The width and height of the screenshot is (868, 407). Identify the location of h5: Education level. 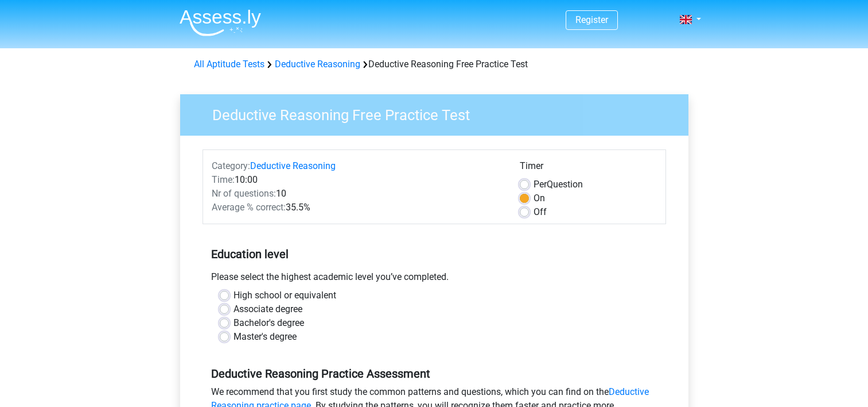
(435, 254).